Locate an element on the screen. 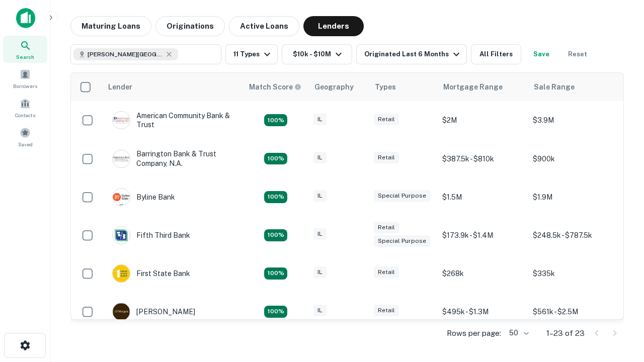 This screenshot has width=644, height=362. td: $173.9k - $1.4M is located at coordinates (482, 236).